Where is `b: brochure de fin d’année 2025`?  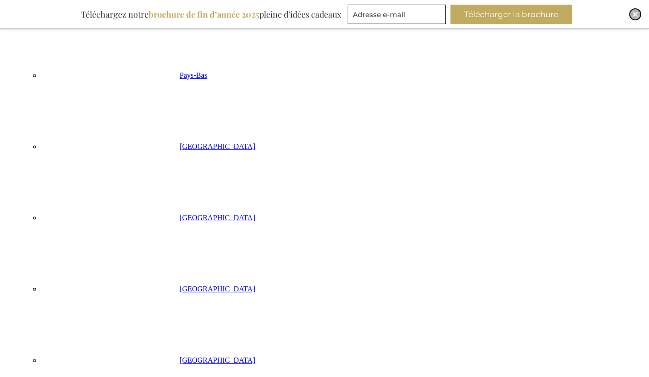
b: brochure de fin d’année 2025 is located at coordinates (204, 14).